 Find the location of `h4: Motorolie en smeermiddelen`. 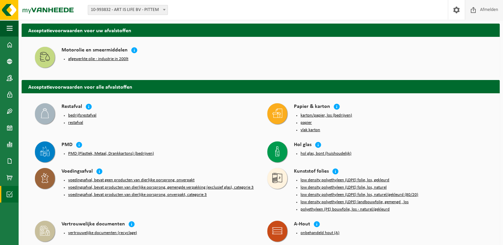

h4: Motorolie en smeermiddelen is located at coordinates (94, 51).